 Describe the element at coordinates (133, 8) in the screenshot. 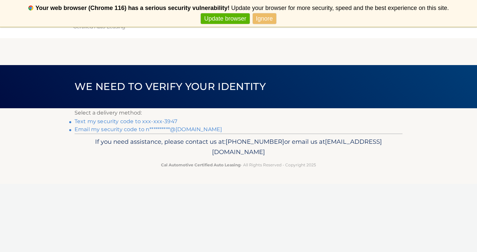

I see `b: Your web browser (Chrome 116) has a serious security vulnerability!` at that location.